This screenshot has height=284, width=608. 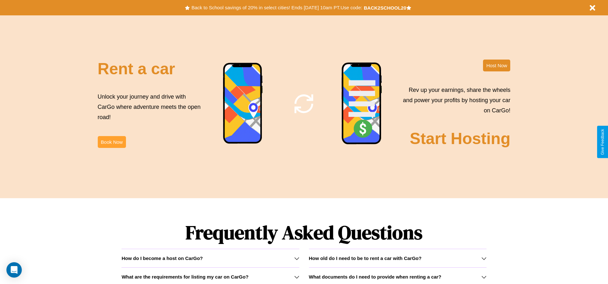 What do you see at coordinates (454, 100) in the screenshot?
I see `p: Rev up your earnings, share the wheels and power your profits by hosting your car on CarGo!` at bounding box center [454, 100].